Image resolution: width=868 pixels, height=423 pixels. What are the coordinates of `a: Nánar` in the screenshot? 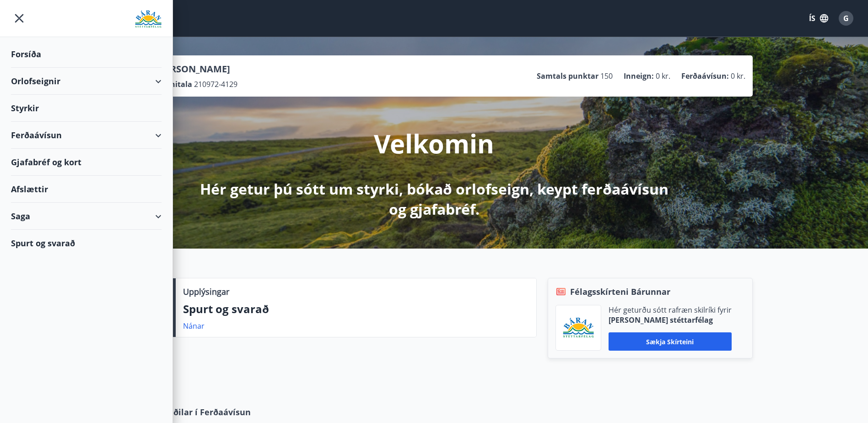 It's located at (193, 326).